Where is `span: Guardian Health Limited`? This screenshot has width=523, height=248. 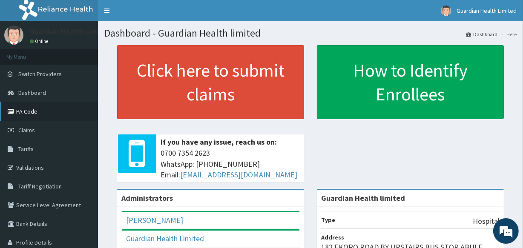 span: Guardian Health Limited is located at coordinates (486, 11).